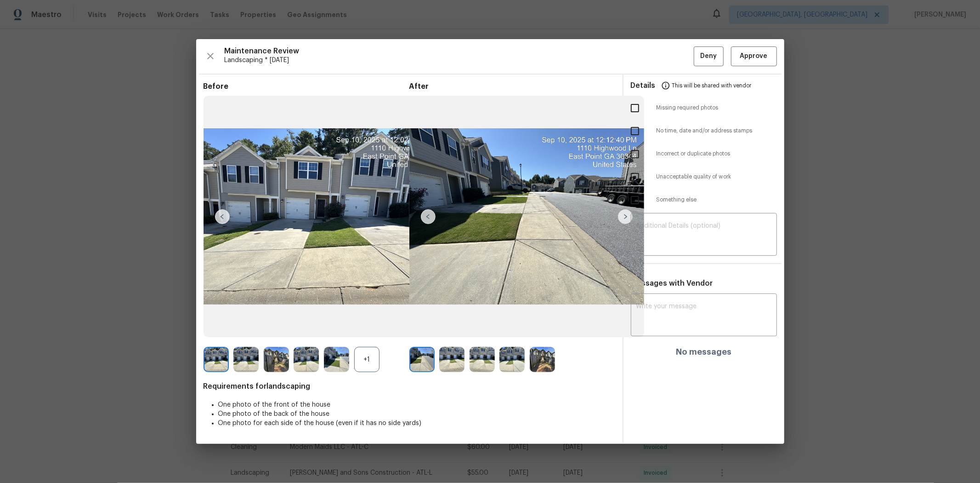 The width and height of the screenshot is (980, 483). Describe the element at coordinates (307, 86) in the screenshot. I see `span: Before` at that location.